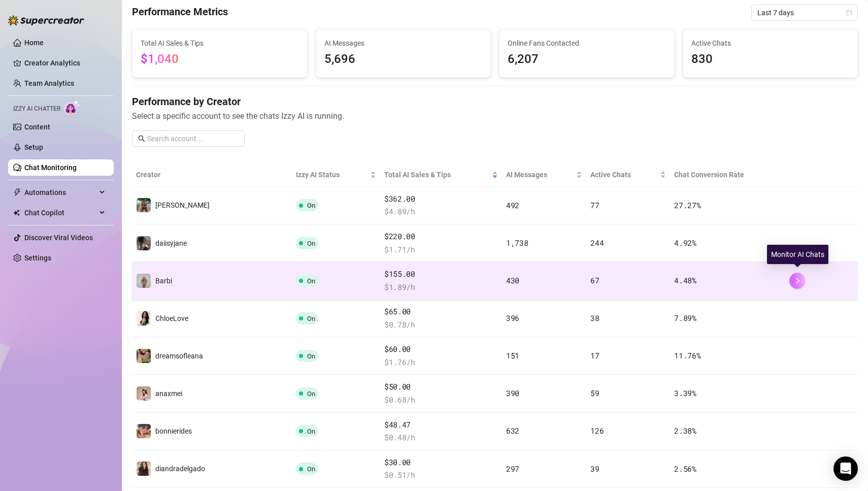 The width and height of the screenshot is (868, 491). Describe the element at coordinates (441, 274) in the screenshot. I see `span: $155.00` at that location.